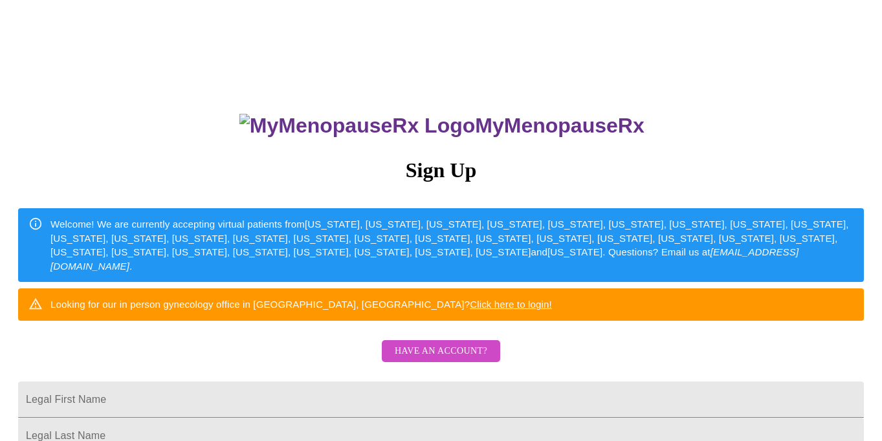 This screenshot has height=441, width=882. Describe the element at coordinates (511, 304) in the screenshot. I see `a: Click here to login!` at that location.